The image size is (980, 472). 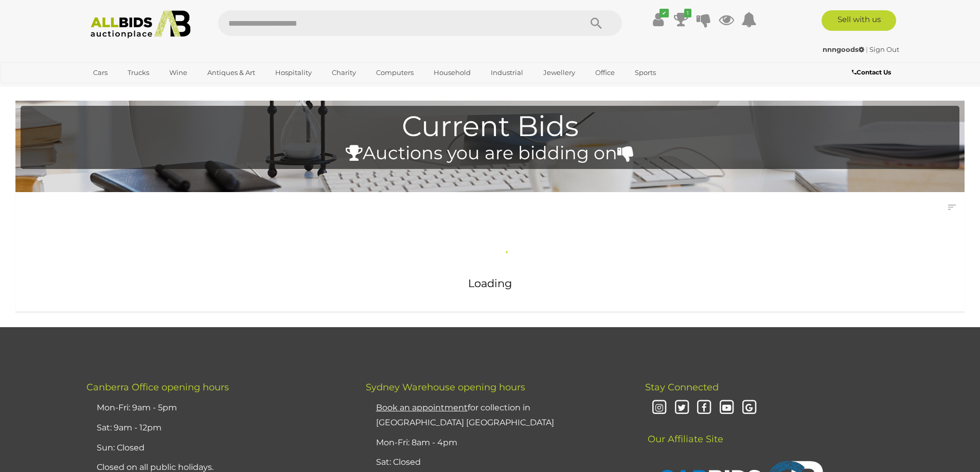 I want to click on a: Sign Out, so click(x=884, y=49).